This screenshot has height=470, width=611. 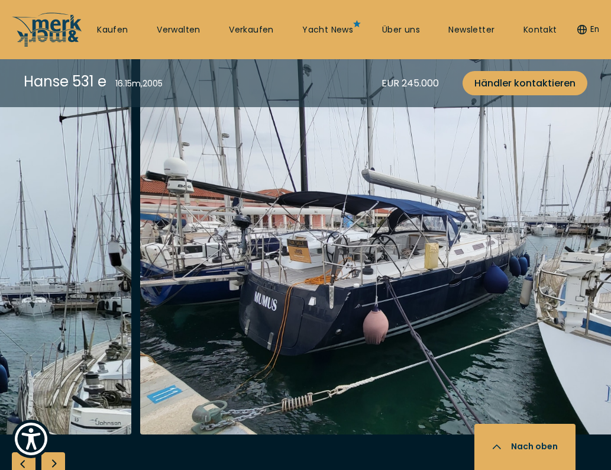 What do you see at coordinates (410, 83) in the screenshot?
I see `div: EUR 245.000` at bounding box center [410, 83].